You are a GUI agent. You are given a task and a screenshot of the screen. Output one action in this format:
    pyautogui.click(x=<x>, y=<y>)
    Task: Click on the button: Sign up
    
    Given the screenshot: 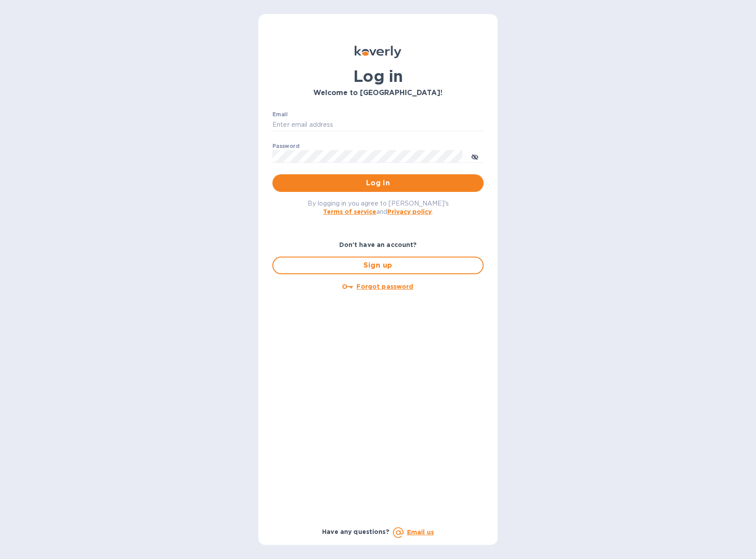 What is the action you would take?
    pyautogui.click(x=378, y=266)
    